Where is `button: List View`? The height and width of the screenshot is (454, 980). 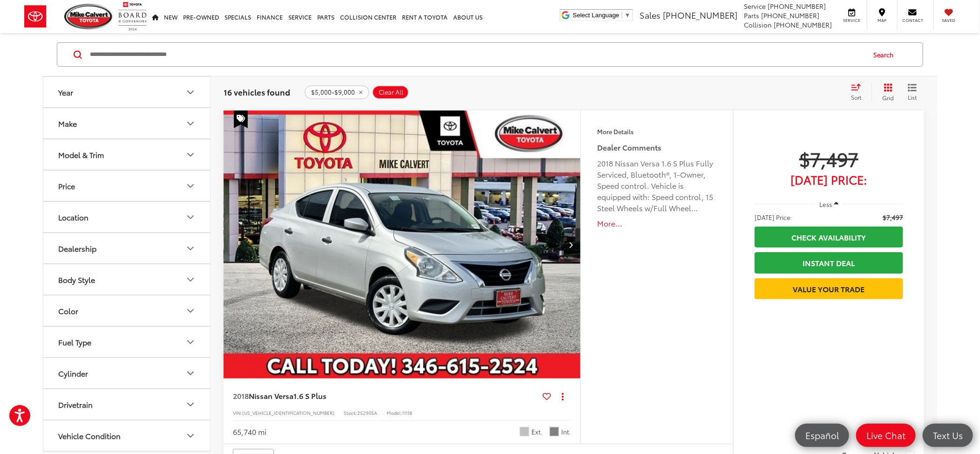 button: List View is located at coordinates (913, 92).